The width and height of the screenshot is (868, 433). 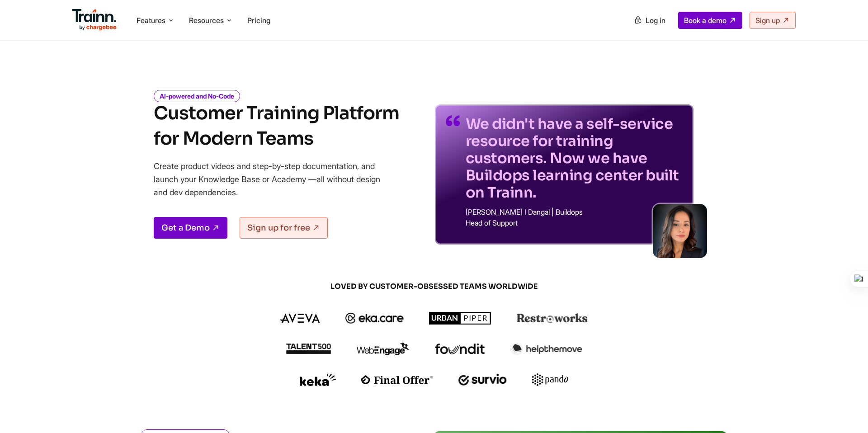 I want to click on img: urbanpiper logo, so click(x=460, y=318).